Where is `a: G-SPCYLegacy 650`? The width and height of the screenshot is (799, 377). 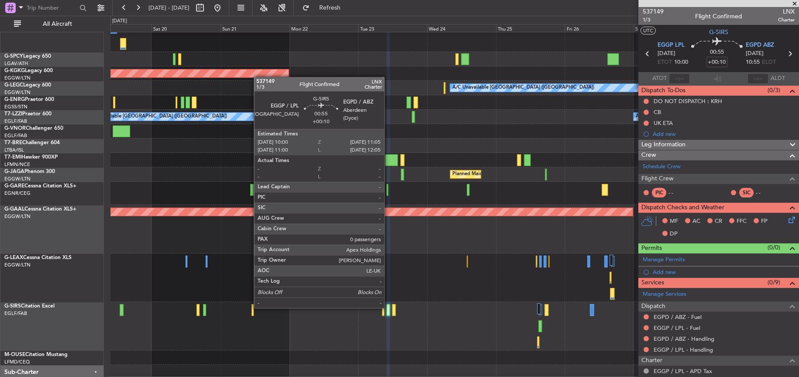
a: G-SPCYLegacy 650 is located at coordinates (28, 56).